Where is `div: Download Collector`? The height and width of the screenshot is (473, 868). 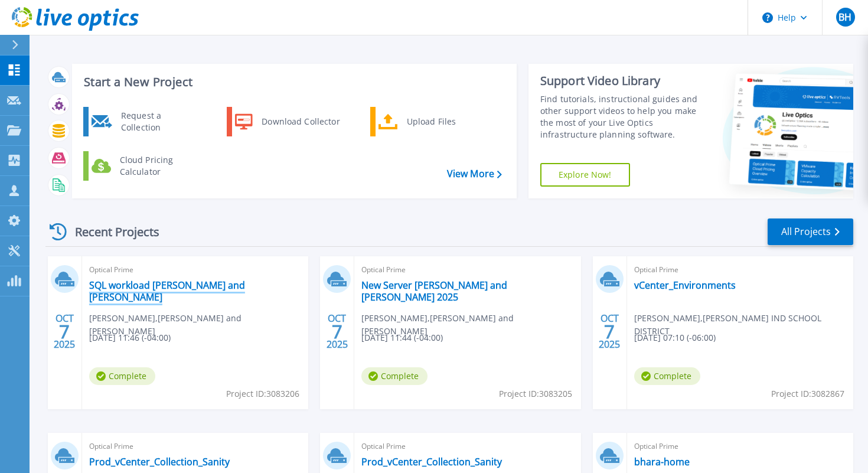 div: Download Collector is located at coordinates (300, 121).